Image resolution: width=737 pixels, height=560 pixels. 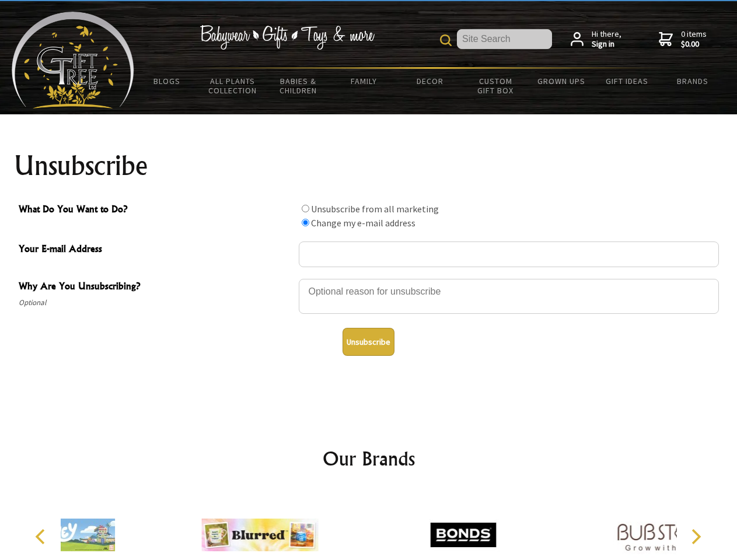 What do you see at coordinates (509, 296) in the screenshot?
I see `textarea: Why Are You Unsubscribing?` at bounding box center [509, 296].